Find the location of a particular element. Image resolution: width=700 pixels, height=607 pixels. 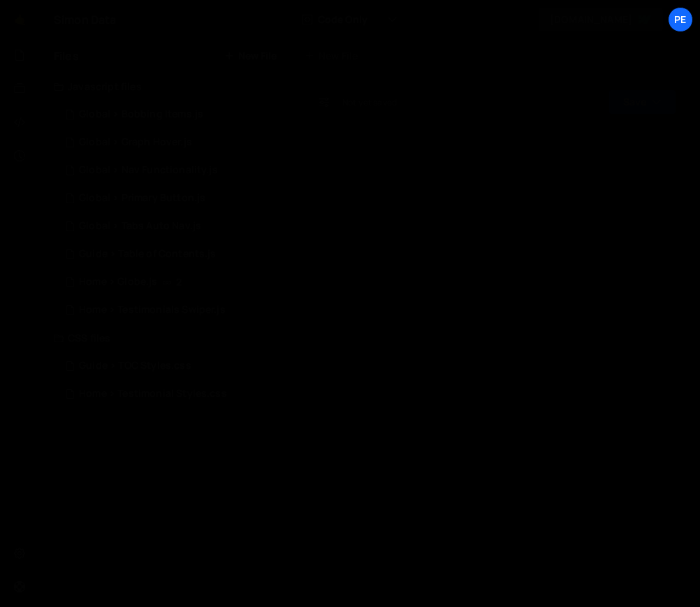

div: Pe is located at coordinates (681, 19).